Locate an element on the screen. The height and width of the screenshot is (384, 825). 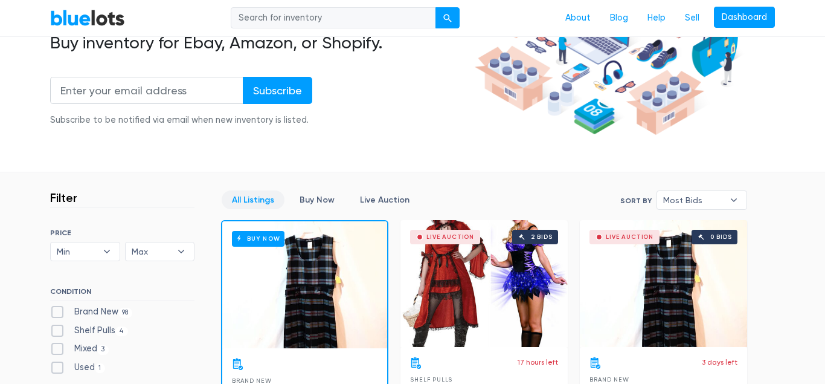
a: Live Auction 0 bids is located at coordinates (663, 283).